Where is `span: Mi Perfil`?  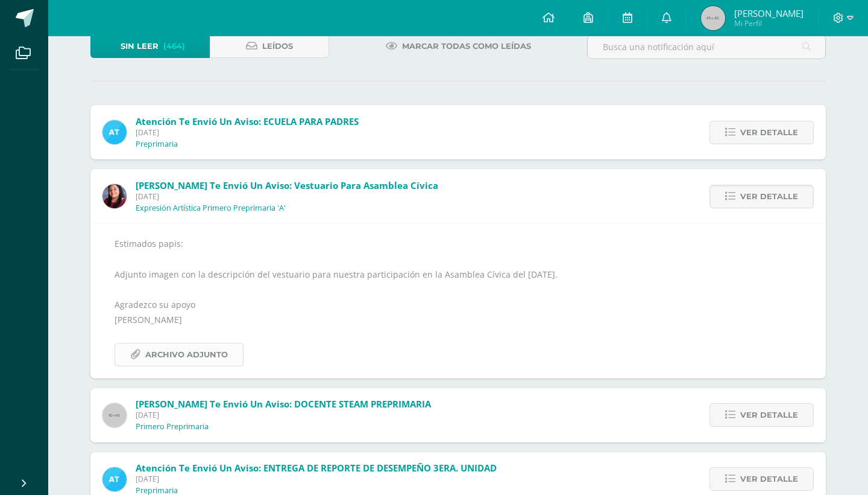
span: Mi Perfil is located at coordinates (769, 23).